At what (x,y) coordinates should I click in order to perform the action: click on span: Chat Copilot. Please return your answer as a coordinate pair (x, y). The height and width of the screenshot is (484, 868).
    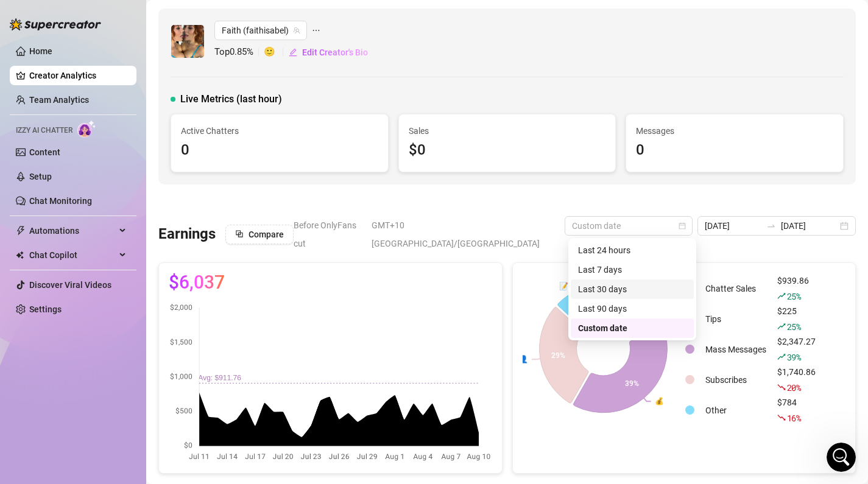
    Looking at the image, I should click on (73, 255).